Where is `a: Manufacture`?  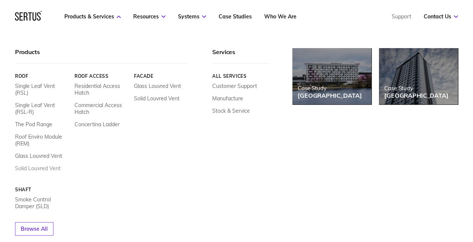
a: Manufacture is located at coordinates (228, 99).